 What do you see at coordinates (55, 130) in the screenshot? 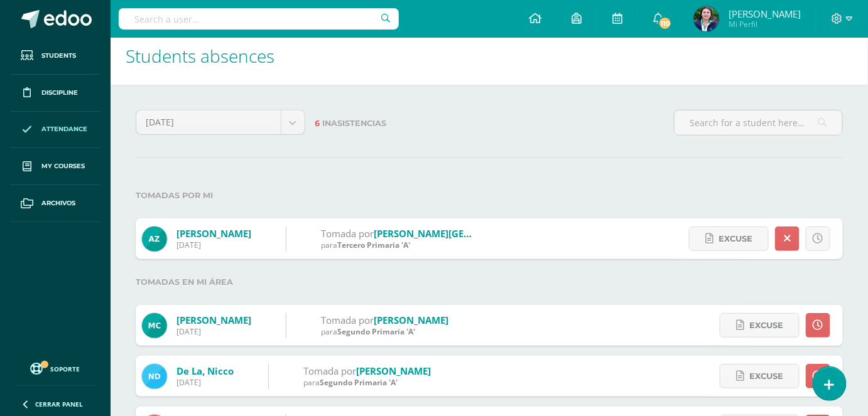
I see `a: Attendance` at bounding box center [55, 130].